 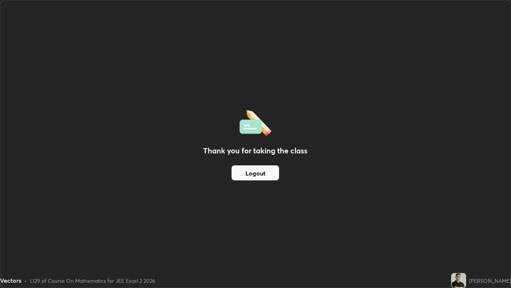 I want to click on img: offlineFeedback.1438e8b3.svg, so click(x=256, y=122).